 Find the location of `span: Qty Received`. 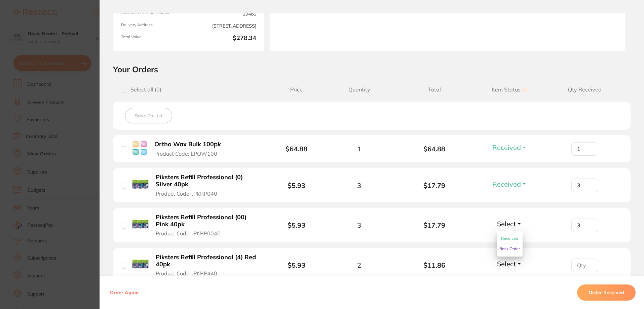

span: Qty Received is located at coordinates (585, 89).